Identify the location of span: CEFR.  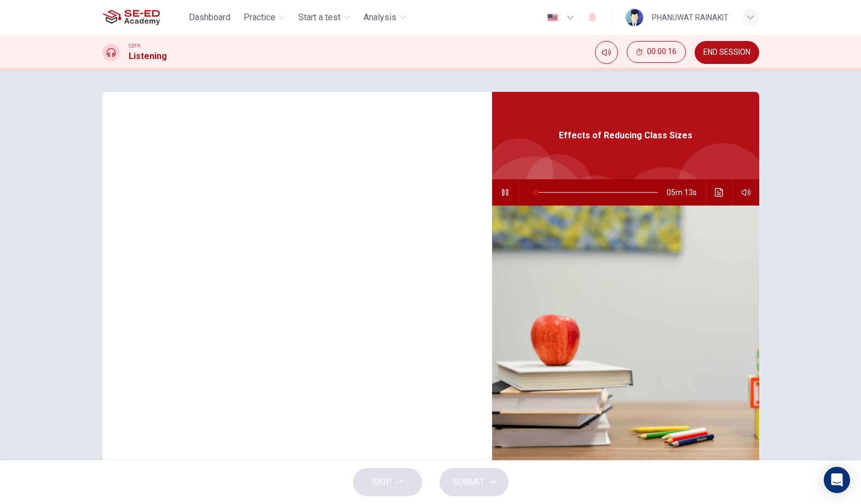
(134, 46).